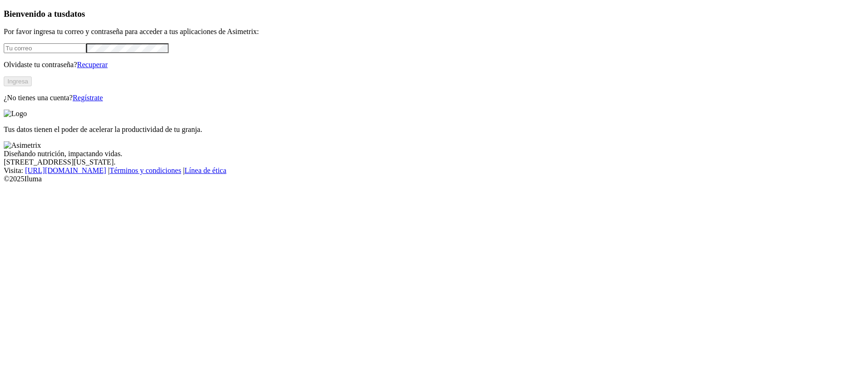  I want to click on a: Recuperar, so click(92, 65).